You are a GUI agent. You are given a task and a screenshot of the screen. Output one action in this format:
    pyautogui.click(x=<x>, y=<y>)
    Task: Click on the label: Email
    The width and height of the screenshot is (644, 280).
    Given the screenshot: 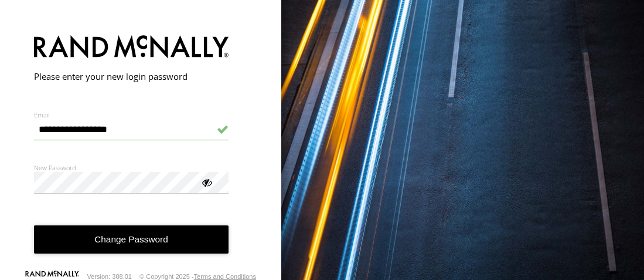 What is the action you would take?
    pyautogui.click(x=131, y=115)
    